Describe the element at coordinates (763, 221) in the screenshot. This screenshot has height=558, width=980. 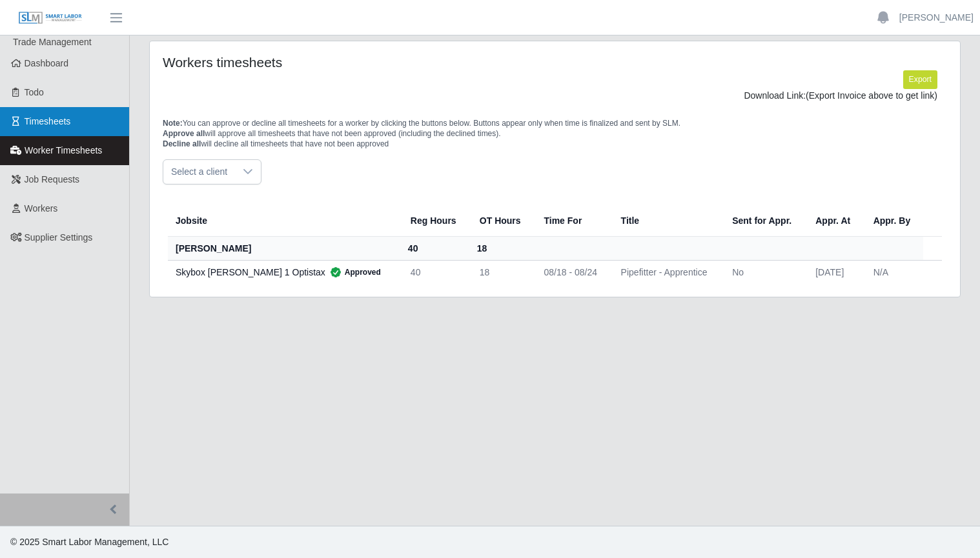
I see `th: Sent for Appr.` at that location.